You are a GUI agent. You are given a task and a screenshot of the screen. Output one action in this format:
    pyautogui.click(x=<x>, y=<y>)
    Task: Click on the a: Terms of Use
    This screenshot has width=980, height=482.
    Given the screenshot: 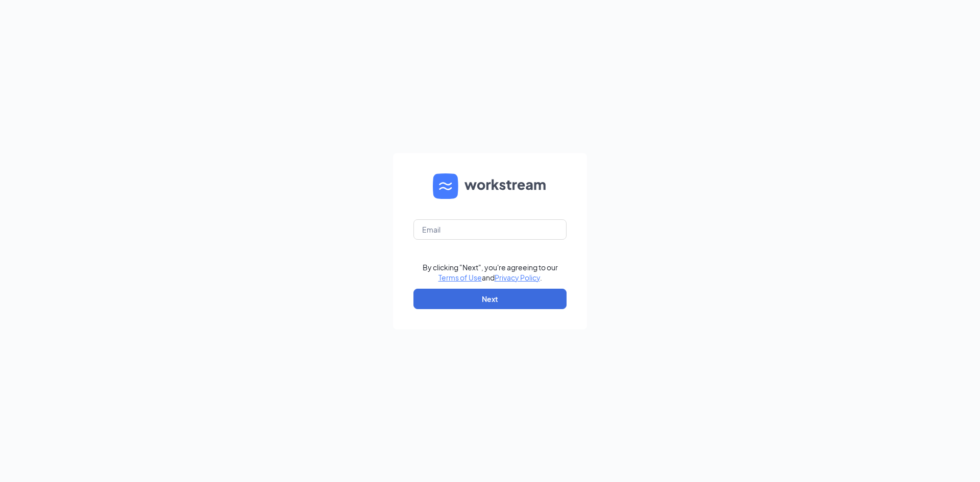 What is the action you would take?
    pyautogui.click(x=460, y=277)
    